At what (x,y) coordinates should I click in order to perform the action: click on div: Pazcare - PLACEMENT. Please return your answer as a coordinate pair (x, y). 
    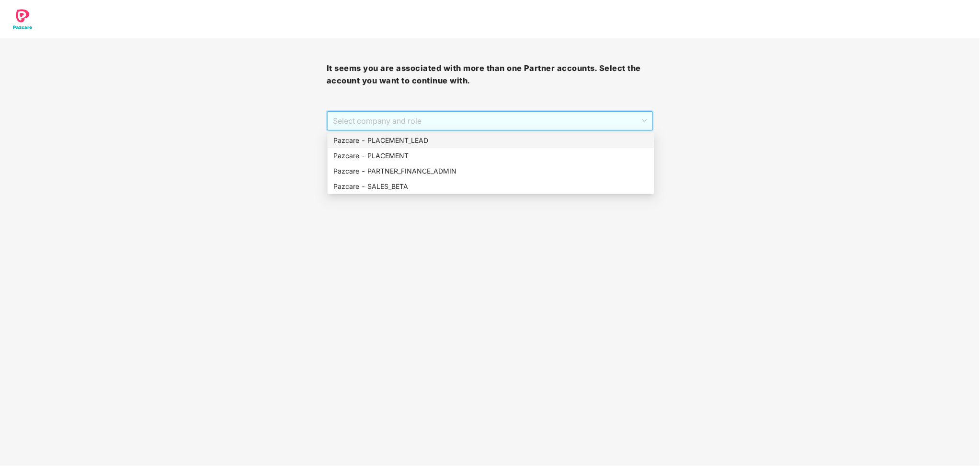
    Looking at the image, I should click on (491, 156).